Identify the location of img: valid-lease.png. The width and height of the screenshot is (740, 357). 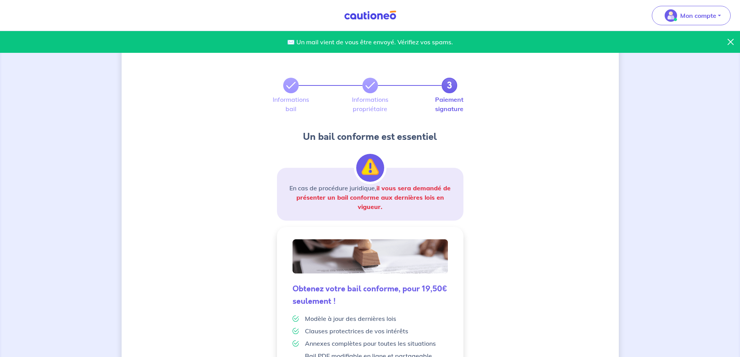
(370, 256).